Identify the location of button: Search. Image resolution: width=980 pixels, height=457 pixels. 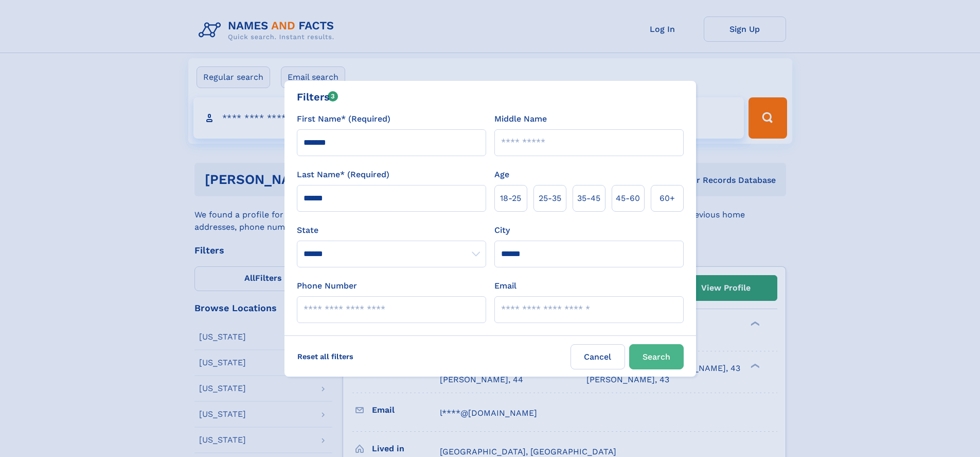
(656, 356).